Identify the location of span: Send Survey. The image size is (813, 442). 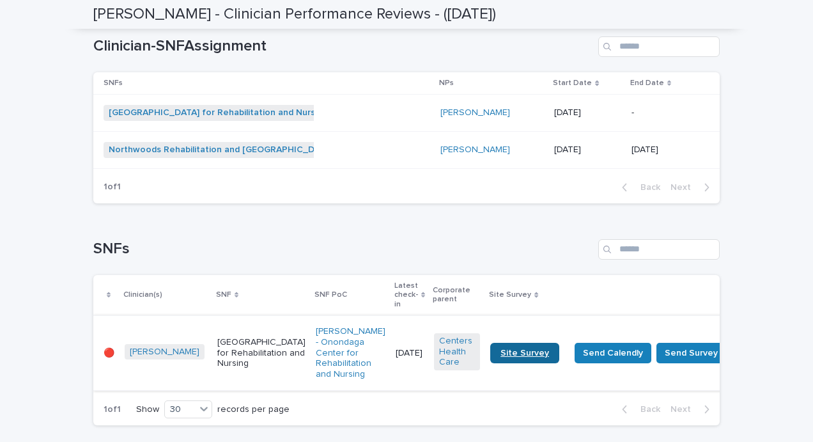
(691, 353).